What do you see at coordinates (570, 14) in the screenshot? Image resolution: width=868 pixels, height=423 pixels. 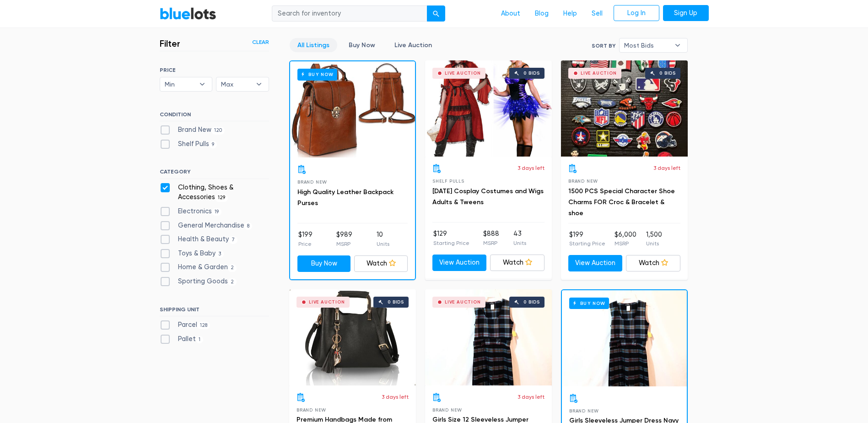 I see `a: Help` at bounding box center [570, 14].